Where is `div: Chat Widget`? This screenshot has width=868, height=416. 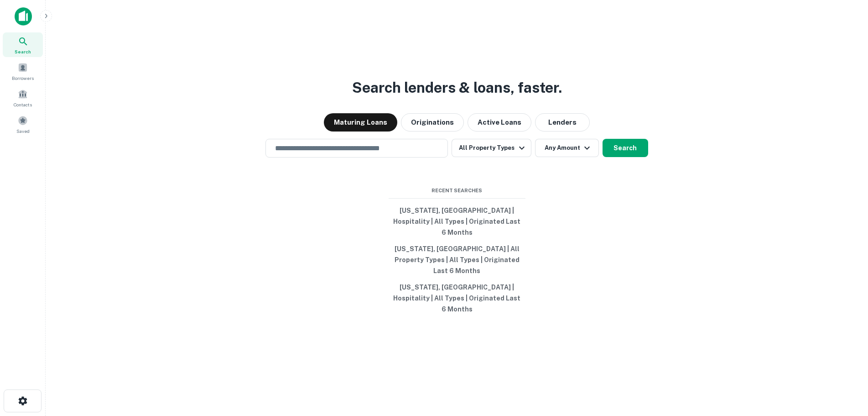
div: Chat Widget is located at coordinates (845, 364).